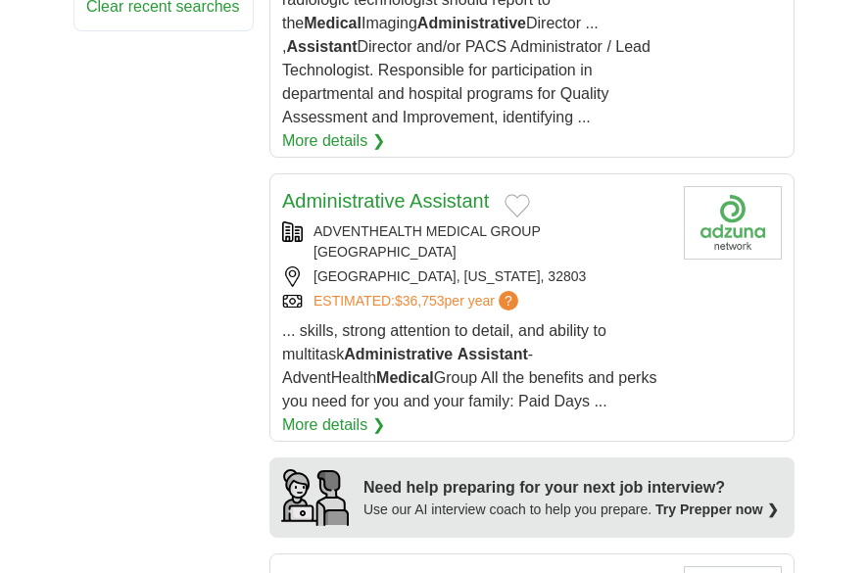 The width and height of the screenshot is (868, 573). I want to click on div: Use our AI interview coach to help you prepare., so click(571, 509).